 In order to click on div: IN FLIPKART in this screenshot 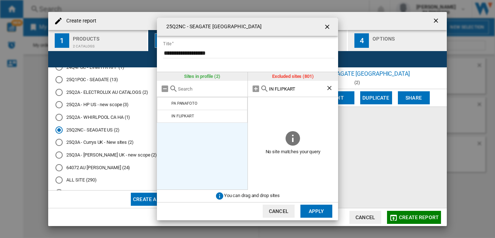, I will do `click(183, 116)`.